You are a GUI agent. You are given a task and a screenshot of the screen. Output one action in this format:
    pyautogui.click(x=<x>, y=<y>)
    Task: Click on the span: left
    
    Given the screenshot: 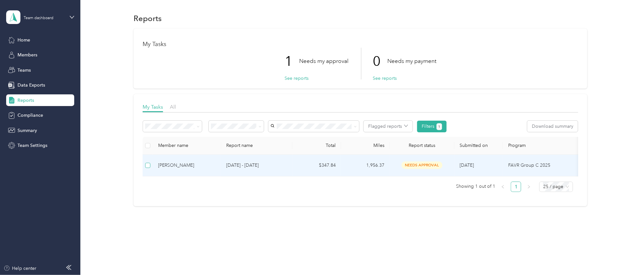 What is the action you would take?
    pyautogui.click(x=503, y=187)
    